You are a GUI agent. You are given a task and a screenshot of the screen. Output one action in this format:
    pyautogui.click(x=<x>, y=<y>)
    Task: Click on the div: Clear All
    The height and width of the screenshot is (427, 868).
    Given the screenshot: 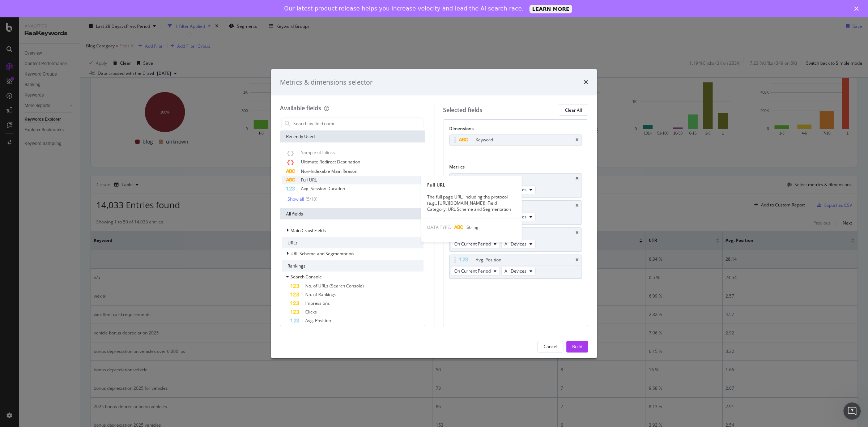 What is the action you would take?
    pyautogui.click(x=573, y=110)
    